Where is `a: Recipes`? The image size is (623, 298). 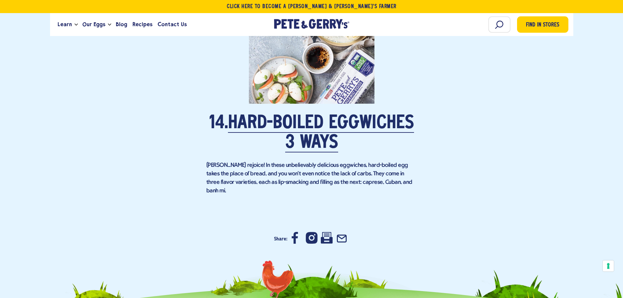
a: Recipes is located at coordinates (142, 25).